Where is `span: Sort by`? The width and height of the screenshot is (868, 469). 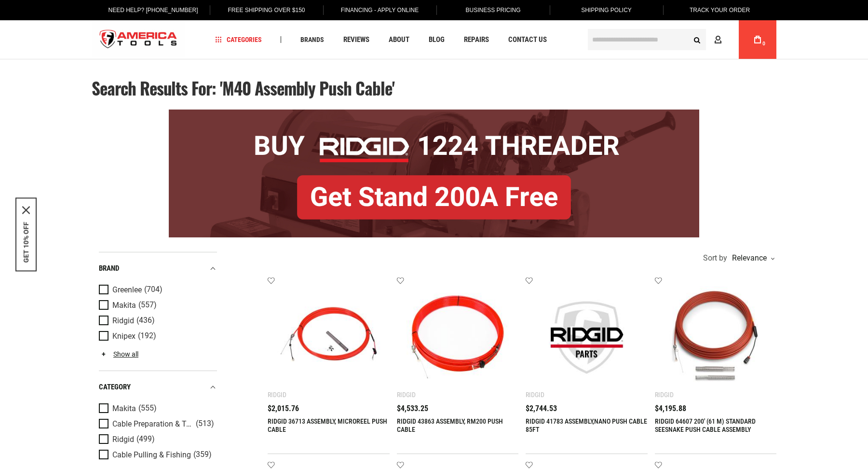
span: Sort by is located at coordinates (714, 258).